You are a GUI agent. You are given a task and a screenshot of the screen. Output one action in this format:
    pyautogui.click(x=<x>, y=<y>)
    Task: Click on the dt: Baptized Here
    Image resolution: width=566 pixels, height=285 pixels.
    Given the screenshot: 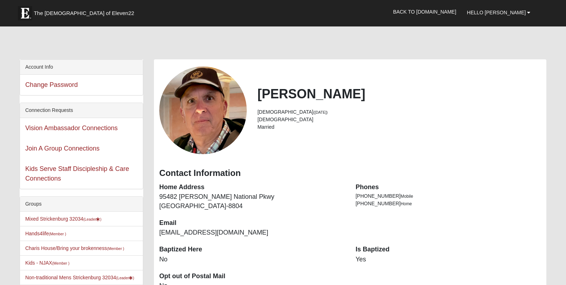 What is the action you would take?
    pyautogui.click(x=252, y=249)
    